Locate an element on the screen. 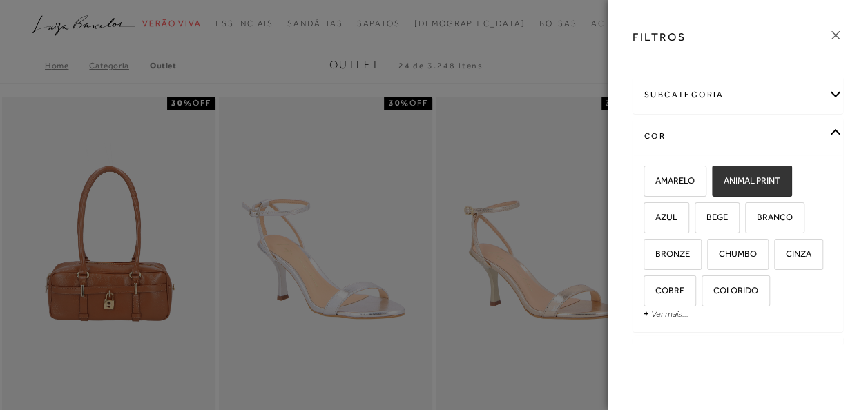 This screenshot has height=410, width=868. div: Tamanho is located at coordinates (738, 354).